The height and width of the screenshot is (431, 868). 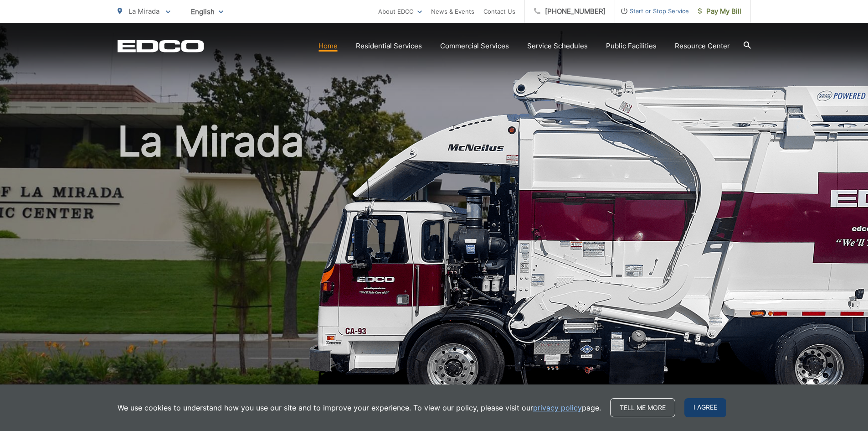 What do you see at coordinates (144, 11) in the screenshot?
I see `span: La Mirada` at bounding box center [144, 11].